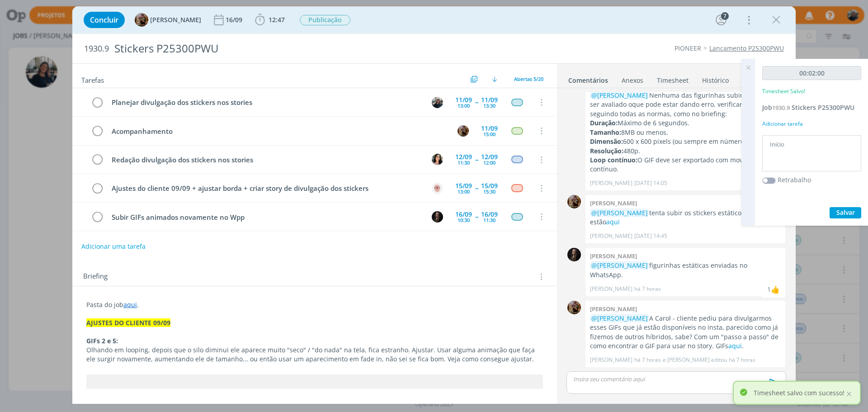 The width and height of the screenshot is (868, 412). Describe the element at coordinates (93, 79) in the screenshot. I see `span: Tarefas` at that location.